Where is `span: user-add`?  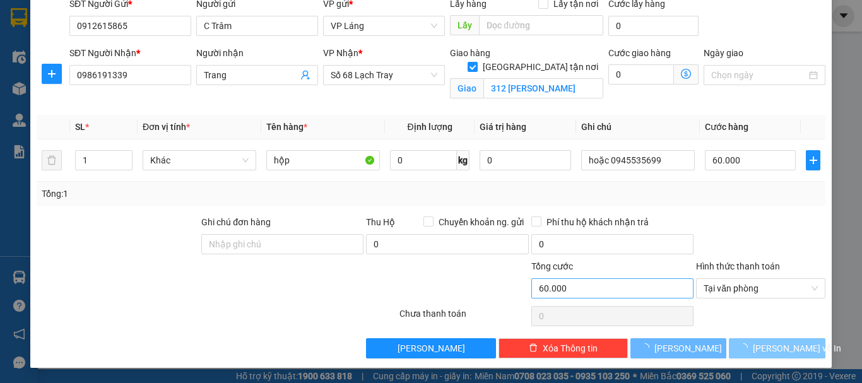
span: user-add is located at coordinates (306, 75).